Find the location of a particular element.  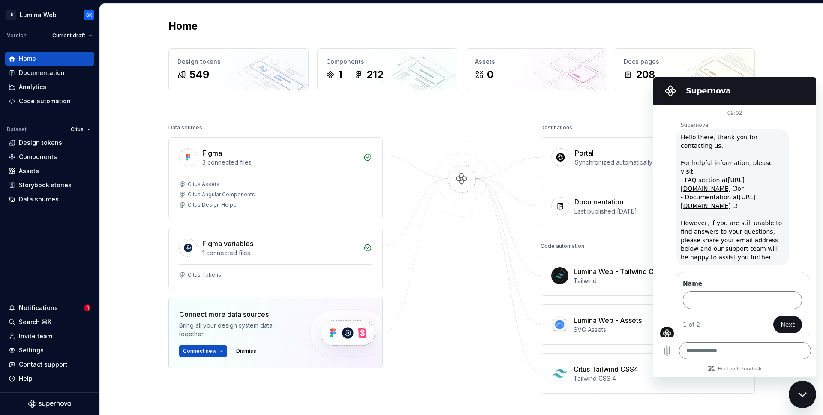

a: Assets0 is located at coordinates (536, 69).